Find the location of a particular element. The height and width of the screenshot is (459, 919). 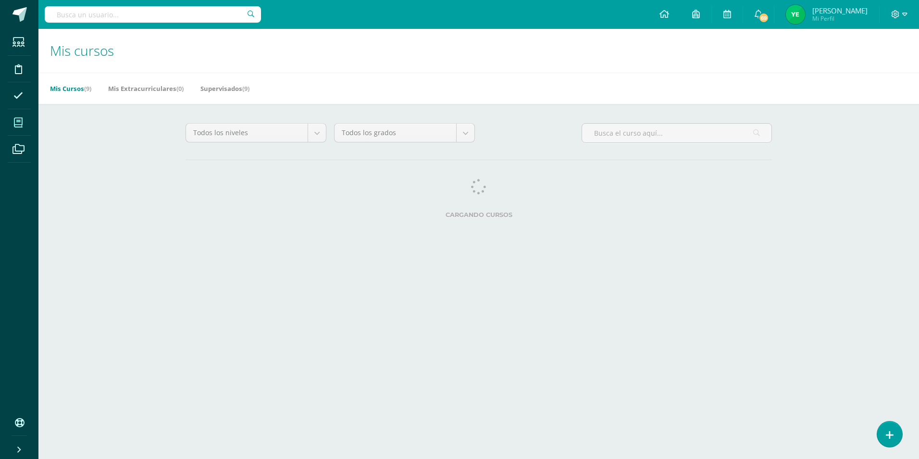

img: 6fd3bd7d6e4834e5979ff6a5032b647c.png is located at coordinates (796, 14).